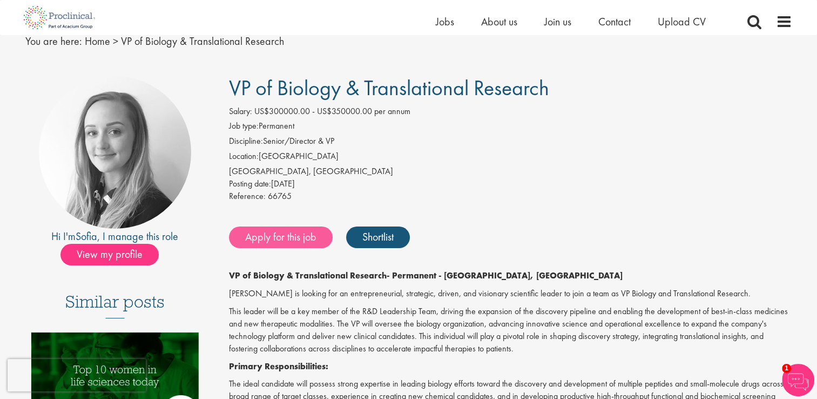  What do you see at coordinates (281, 237) in the screenshot?
I see `a: Apply for this job` at bounding box center [281, 237].